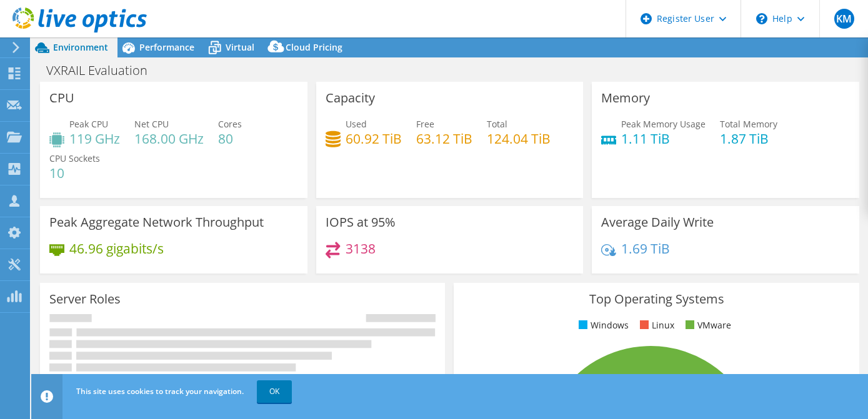 Image resolution: width=868 pixels, height=419 pixels. What do you see at coordinates (663, 124) in the screenshot?
I see `span: Peak Memory Usage` at bounding box center [663, 124].